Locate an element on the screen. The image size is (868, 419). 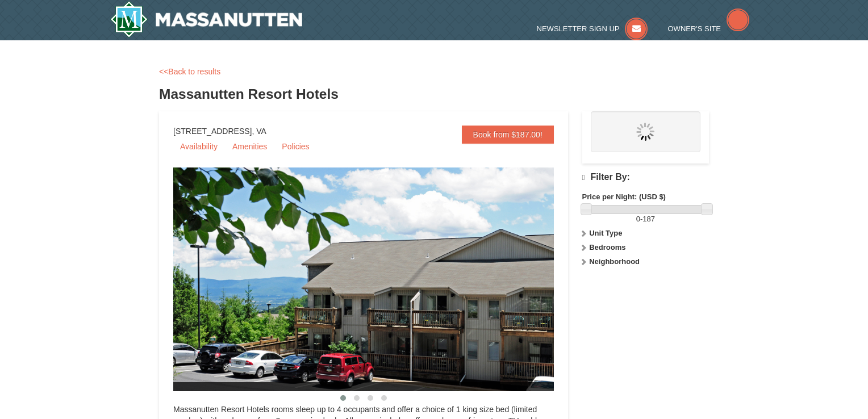
span: Newsletter Sign Up is located at coordinates (578, 29).